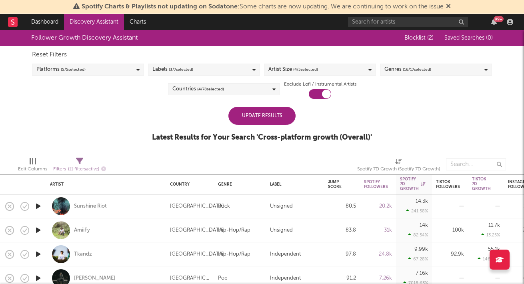  I want to click on div: Artist, so click(104, 185).